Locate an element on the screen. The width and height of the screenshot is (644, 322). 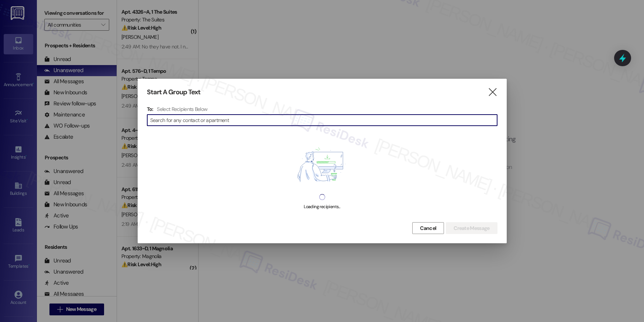
div: Loading recipients... is located at coordinates (322, 207).